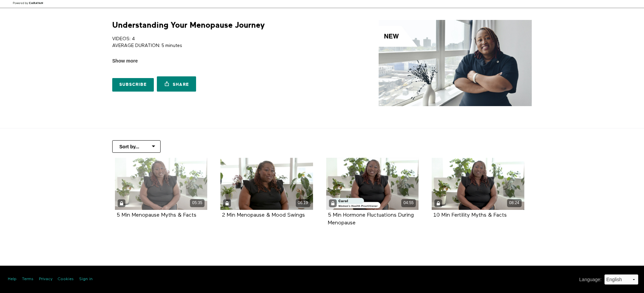 The image size is (644, 293). I want to click on a: Privacy, so click(46, 279).